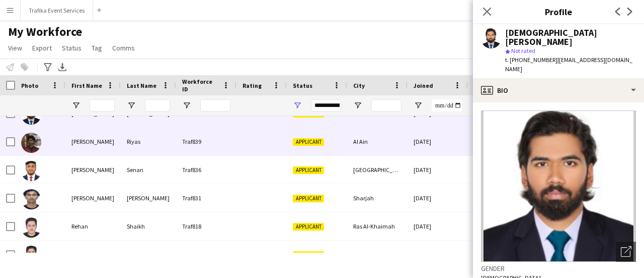 The width and height of the screenshot is (644, 278). I want to click on a: Tag, so click(97, 48).